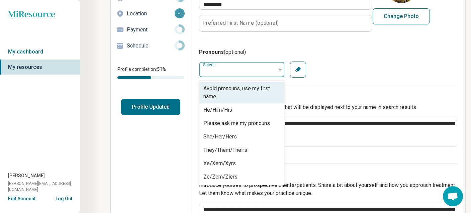 Image resolution: width=471 pixels, height=213 pixels. Describe the element at coordinates (161, 69) in the screenshot. I see `span: 51 %` at that location.